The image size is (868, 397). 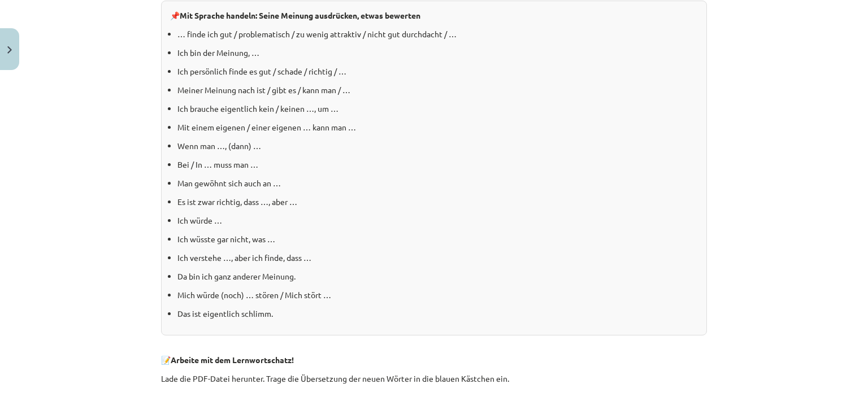 I want to click on p: Lade die PDF-Datei herunter. Trage die Übersetzung der neuen Wörter in die blauen Kästchen ein., so click(x=434, y=378).